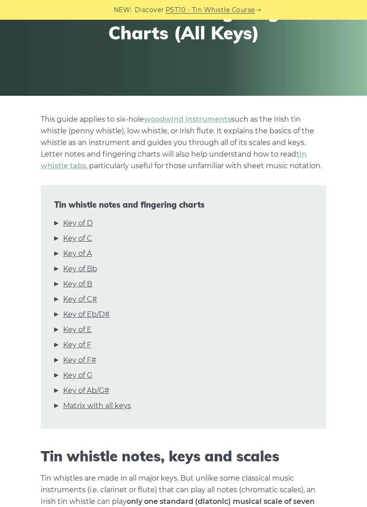 This screenshot has width=367, height=507. Describe the element at coordinates (183, 205) in the screenshot. I see `span: Tin whistle notes and fingering charts` at that location.